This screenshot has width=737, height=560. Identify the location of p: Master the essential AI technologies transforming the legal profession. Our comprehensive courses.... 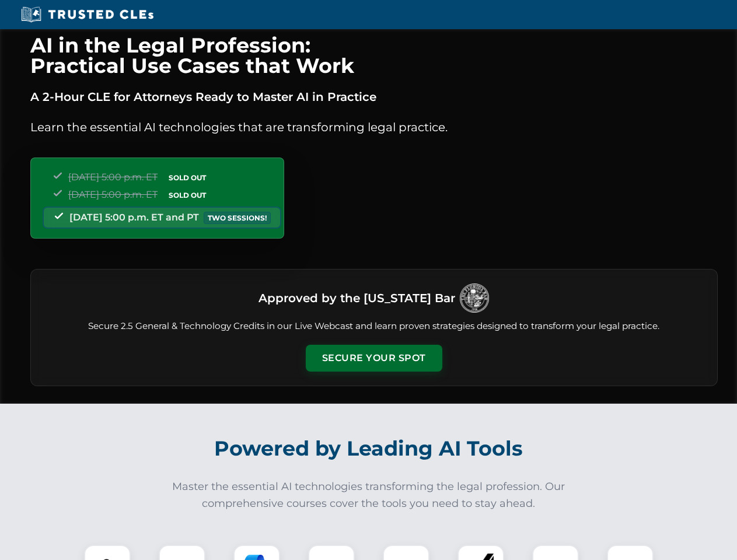
(369, 495).